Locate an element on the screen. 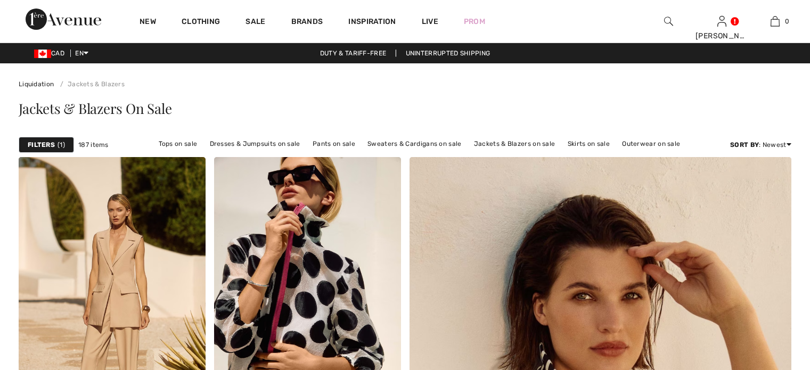 The image size is (810, 370). a: Liquidation is located at coordinates (36, 84).